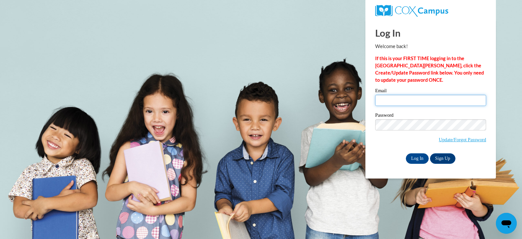 Image resolution: width=522 pixels, height=239 pixels. I want to click on a: Sign Up, so click(443, 158).